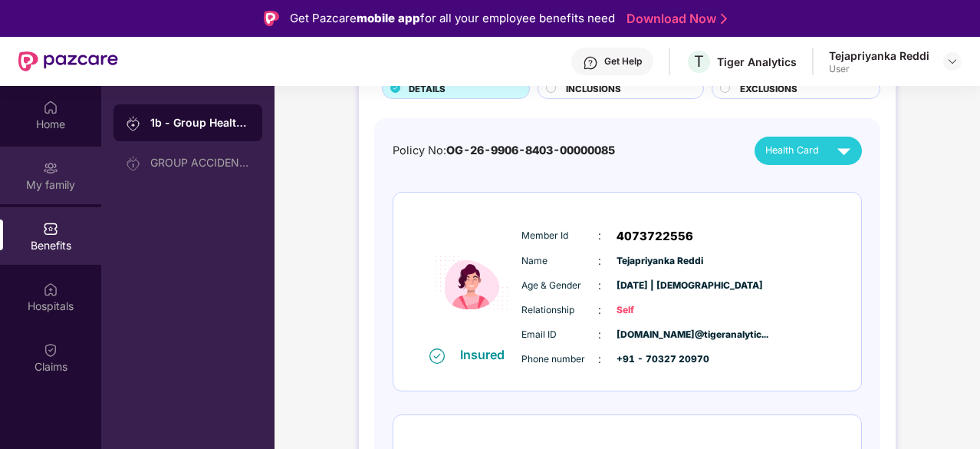 The height and width of the screenshot is (449, 980). What do you see at coordinates (655, 359) in the screenshot?
I see `span: +91 - 70327 20970` at bounding box center [655, 359].